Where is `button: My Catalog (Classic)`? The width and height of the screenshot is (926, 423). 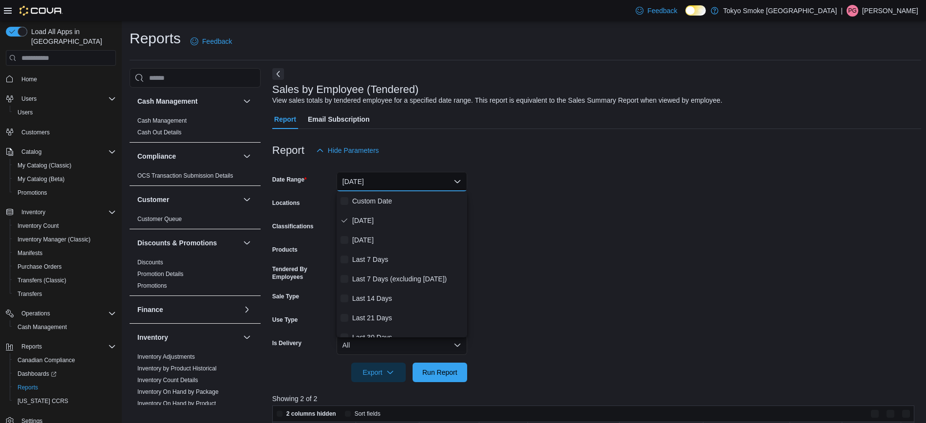 button: My Catalog (Classic) is located at coordinates (65, 166).